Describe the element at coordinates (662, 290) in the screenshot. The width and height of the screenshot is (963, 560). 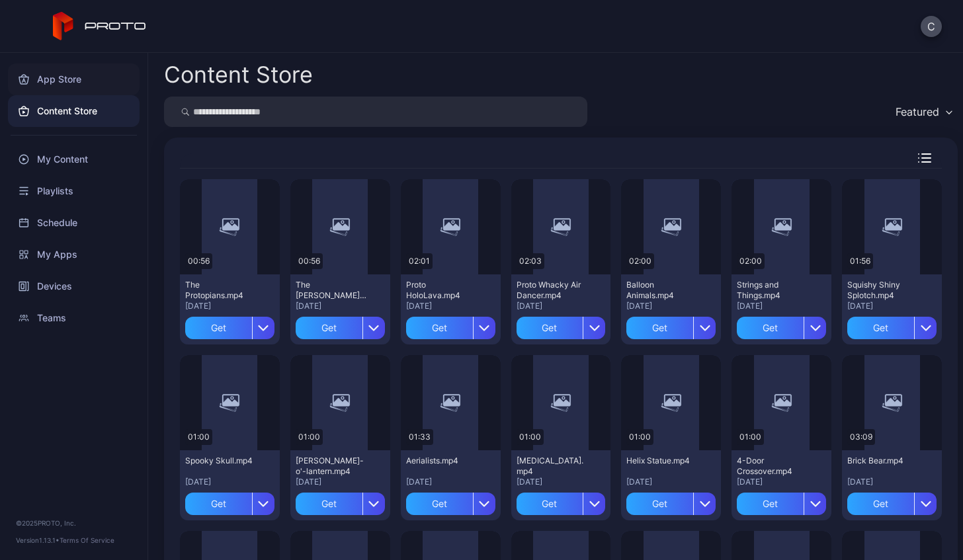
I see `div: Balloon Animals.mp4` at that location.